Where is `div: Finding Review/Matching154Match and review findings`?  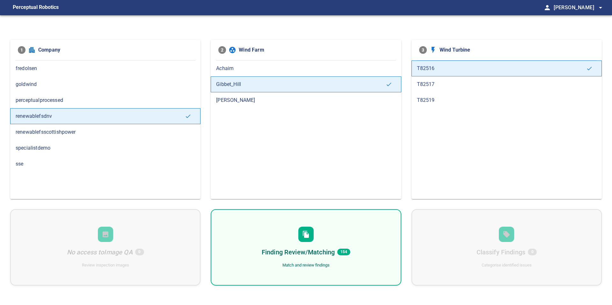
div: Finding Review/Matching154Match and review findings is located at coordinates (306, 248).